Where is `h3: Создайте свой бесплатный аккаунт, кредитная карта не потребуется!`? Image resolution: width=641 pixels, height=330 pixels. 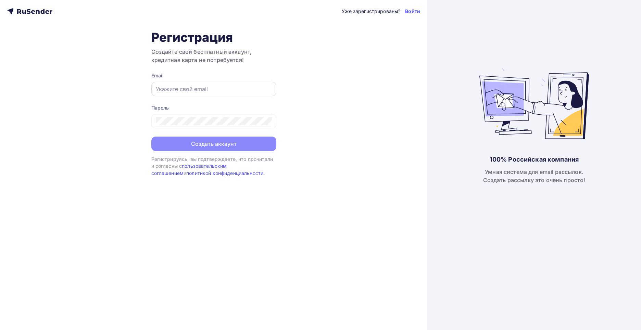 h3: Создайте свой бесплатный аккаунт, кредитная карта не потребуется! is located at coordinates (214, 56).